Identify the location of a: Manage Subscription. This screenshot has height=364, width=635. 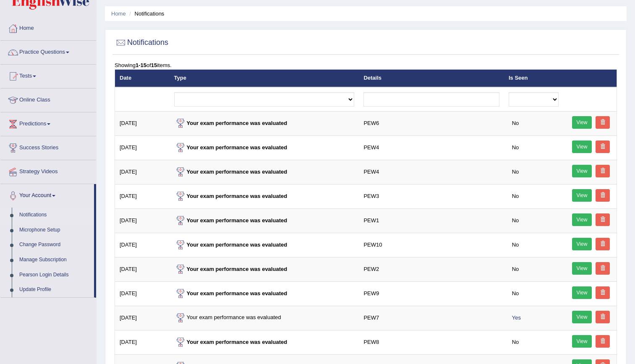
(55, 260).